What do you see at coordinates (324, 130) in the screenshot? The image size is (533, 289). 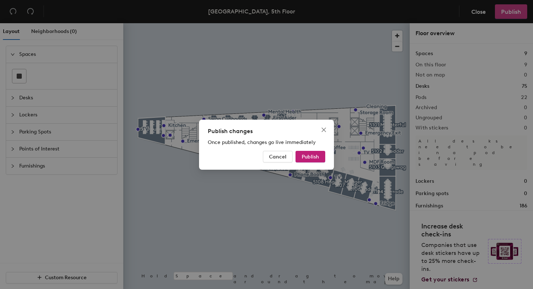 I see `span: close` at bounding box center [324, 130].